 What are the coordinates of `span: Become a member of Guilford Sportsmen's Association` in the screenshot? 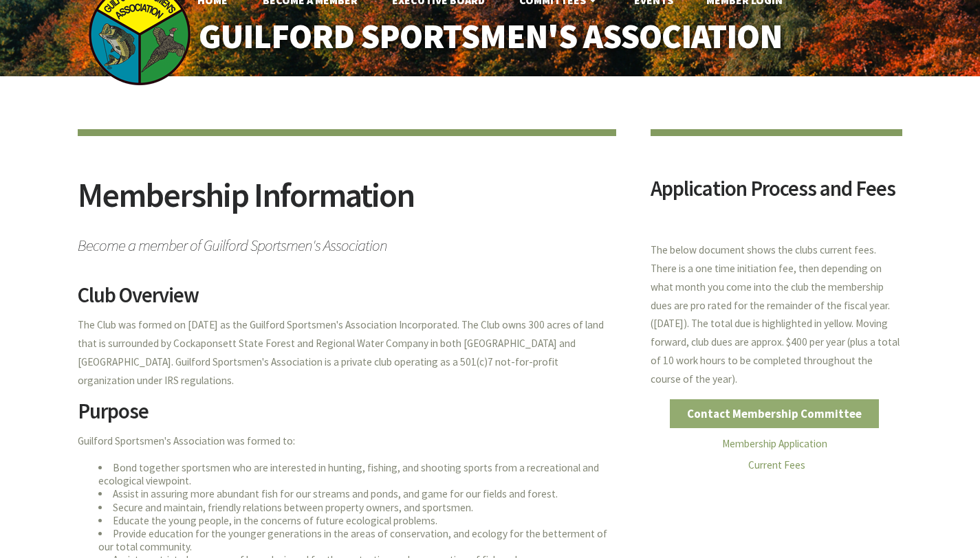 It's located at (347, 241).